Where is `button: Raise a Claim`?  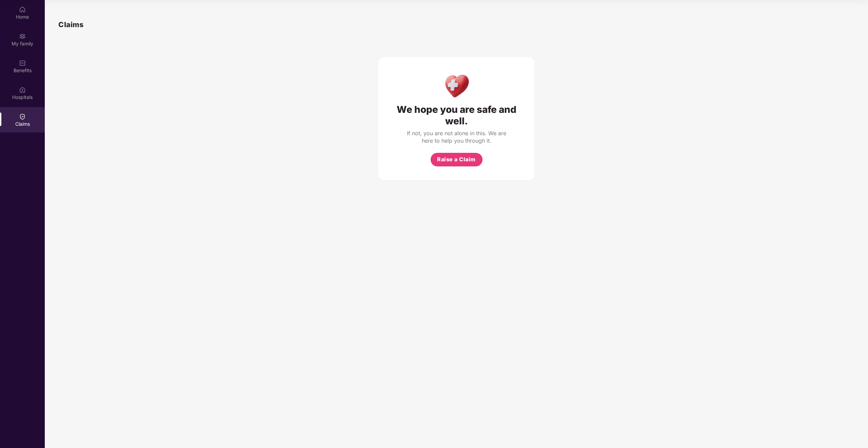
button: Raise a Claim is located at coordinates (456, 160).